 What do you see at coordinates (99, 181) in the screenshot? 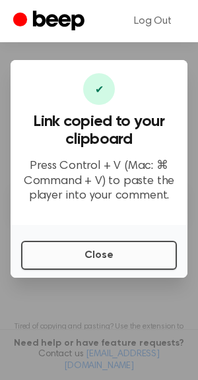
I see `p: Press Control + V (Mac: ⌘ Command + V) to paste the player into your comment.` at bounding box center [99, 181].